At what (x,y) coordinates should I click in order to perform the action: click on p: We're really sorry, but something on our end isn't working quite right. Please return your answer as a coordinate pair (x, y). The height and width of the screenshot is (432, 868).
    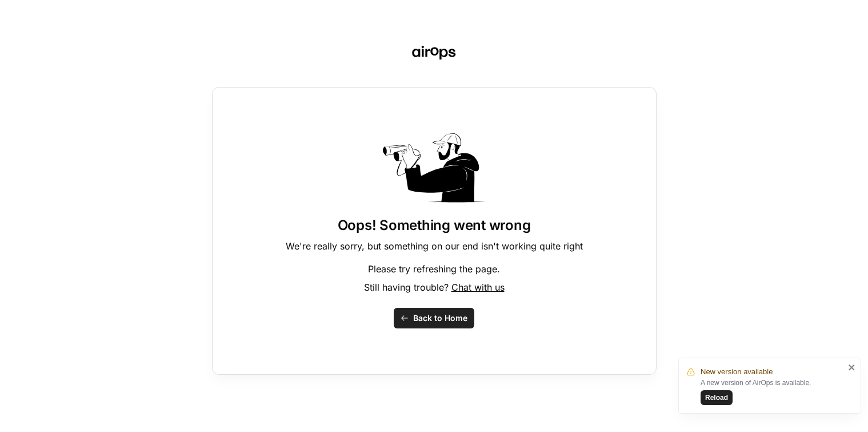
    Looking at the image, I should click on (434, 246).